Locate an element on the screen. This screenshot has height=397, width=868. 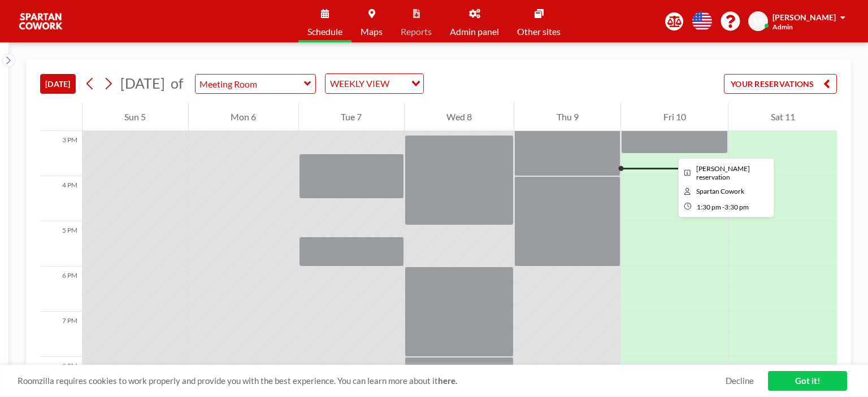
a: here. is located at coordinates (448, 381).